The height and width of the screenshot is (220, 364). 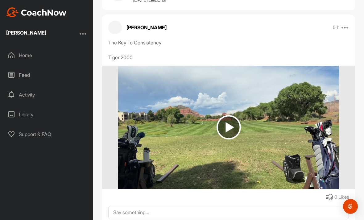 I want to click on div: The Key To Consistency Tiger 2000, so click(x=229, y=50).